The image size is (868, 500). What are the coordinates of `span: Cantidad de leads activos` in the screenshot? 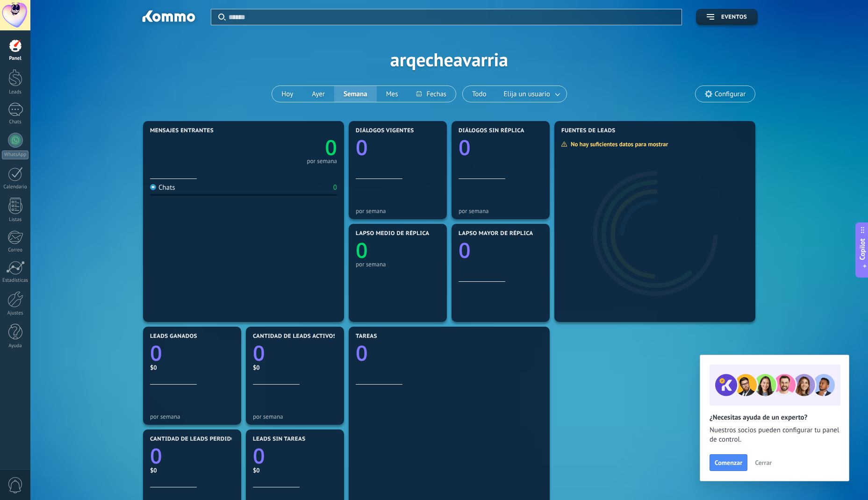 It's located at (295, 336).